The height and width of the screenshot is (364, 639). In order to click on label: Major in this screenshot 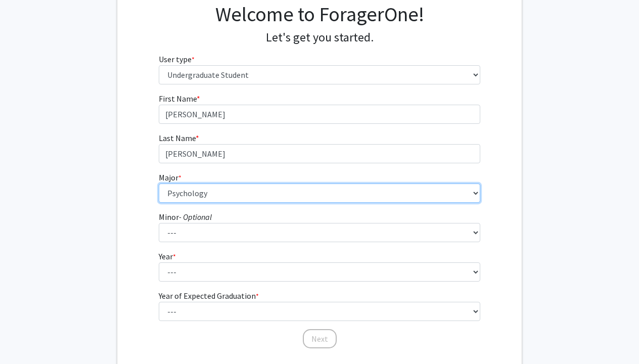, I will do `click(170, 177)`.